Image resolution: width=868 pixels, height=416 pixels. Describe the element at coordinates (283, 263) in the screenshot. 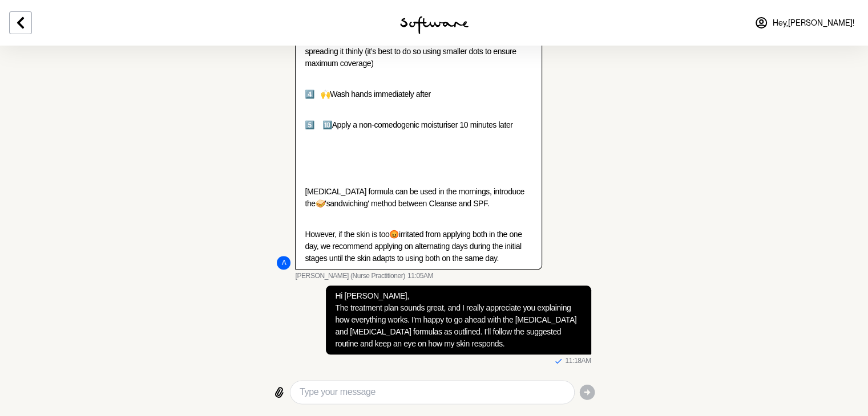

I see `div: A` at that location.